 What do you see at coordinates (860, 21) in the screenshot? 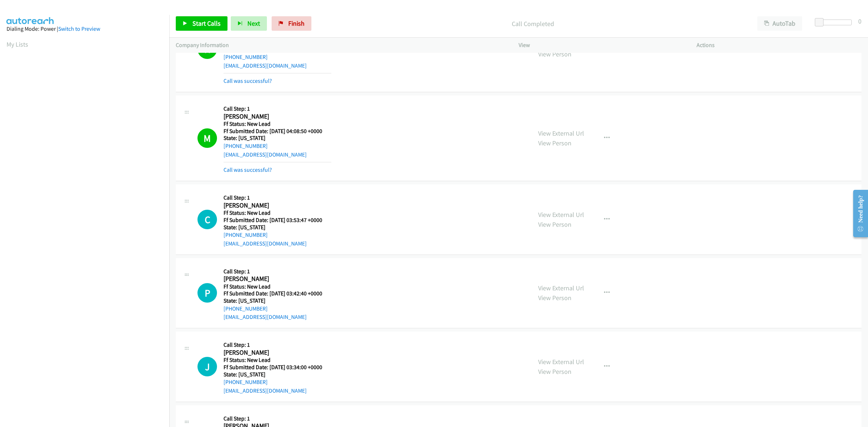
I see `div: 0` at bounding box center [860, 21].